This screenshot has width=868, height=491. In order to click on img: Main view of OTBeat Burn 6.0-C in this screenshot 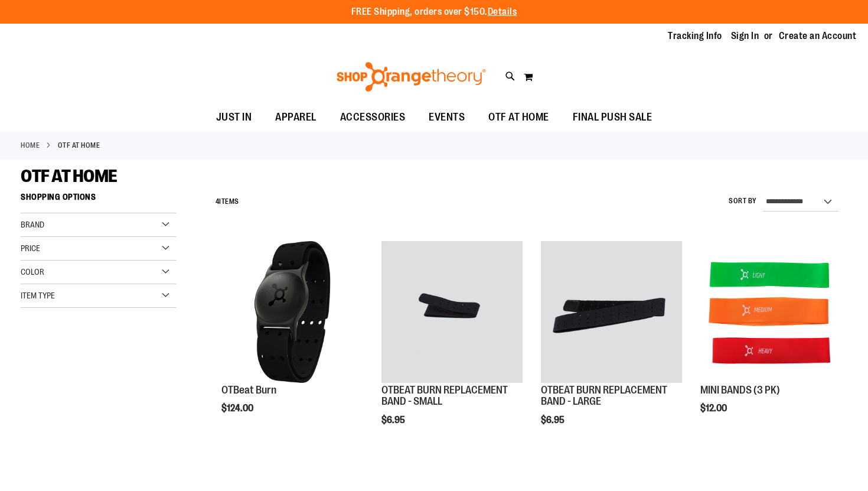, I will do `click(292, 311)`.